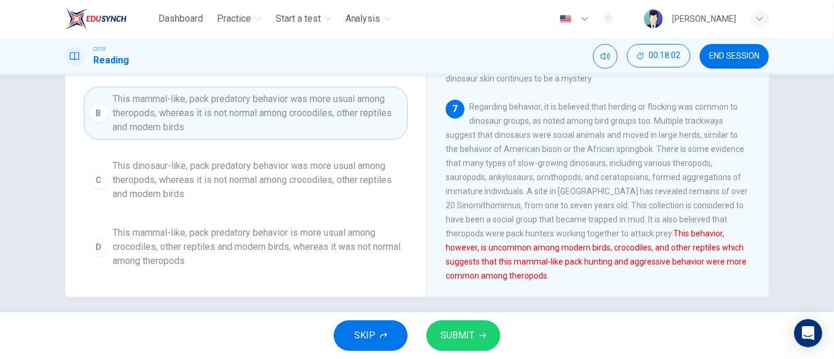  What do you see at coordinates (246, 180) in the screenshot?
I see `button: CThis dinosaur-like, pack predatory behavior was more usual among theropods, whereas it is not no...` at bounding box center [246, 180].